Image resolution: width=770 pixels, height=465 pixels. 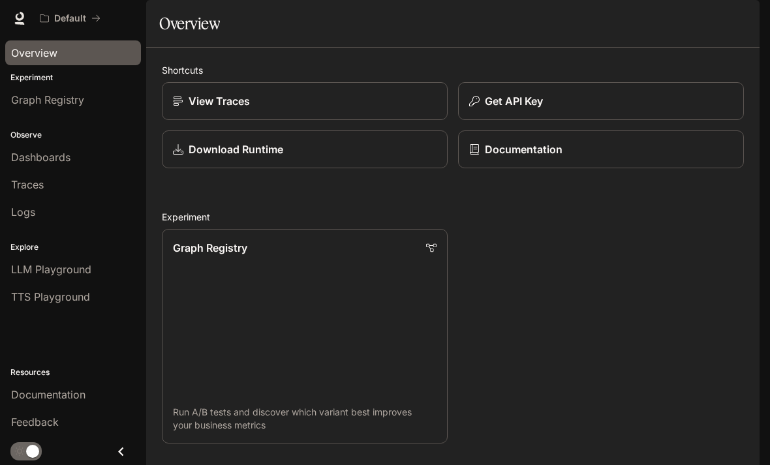 I want to click on p: View Traces, so click(x=219, y=101).